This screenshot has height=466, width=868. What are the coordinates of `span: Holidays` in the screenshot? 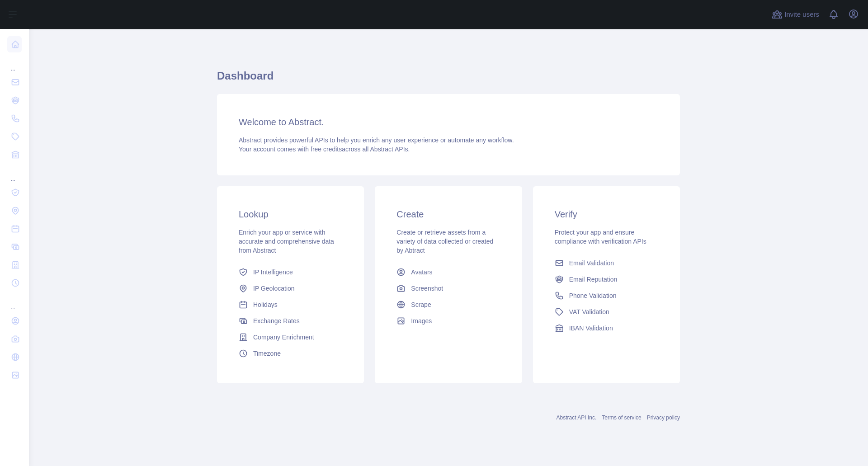 It's located at (265, 305).